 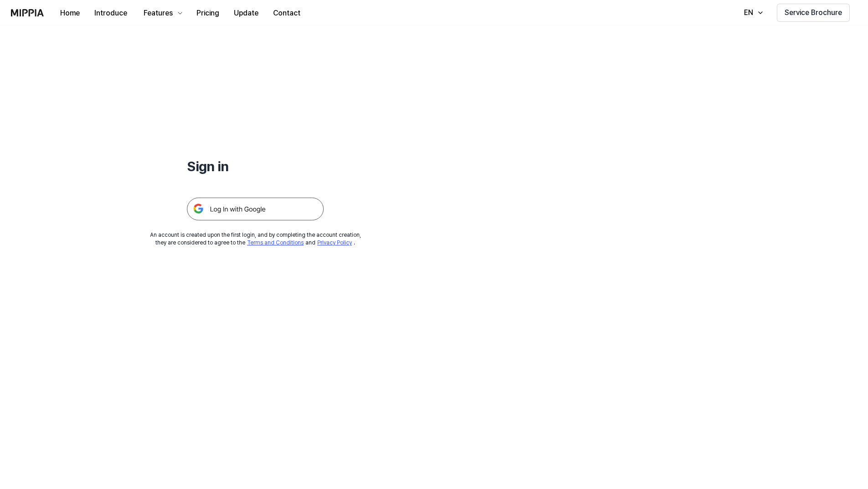 I want to click on button: Introduce, so click(x=111, y=14).